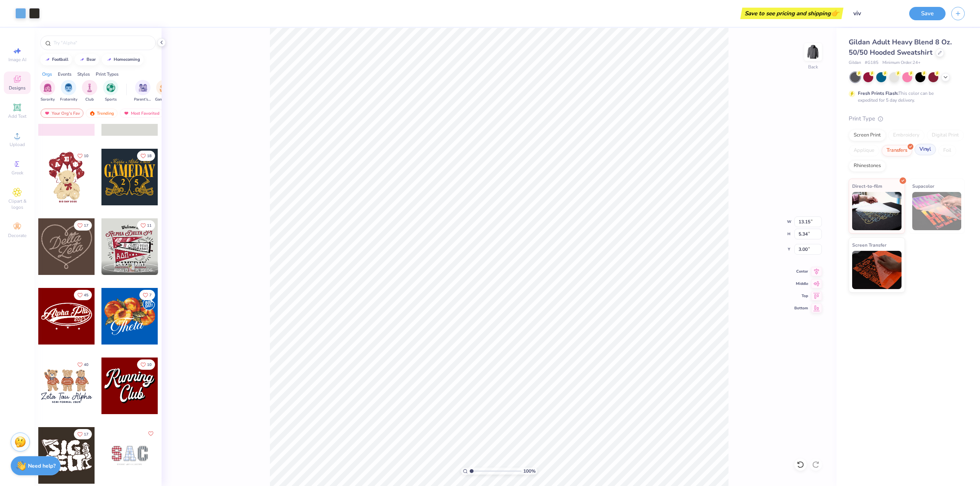 The width and height of the screenshot is (980, 486). Describe the element at coordinates (17, 88) in the screenshot. I see `span: Designs` at that location.